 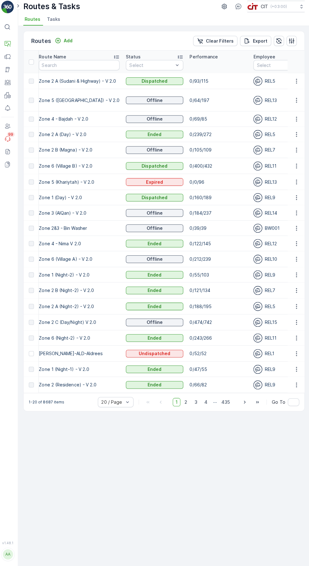 I want to click on td: 0/212/239, so click(x=219, y=261).